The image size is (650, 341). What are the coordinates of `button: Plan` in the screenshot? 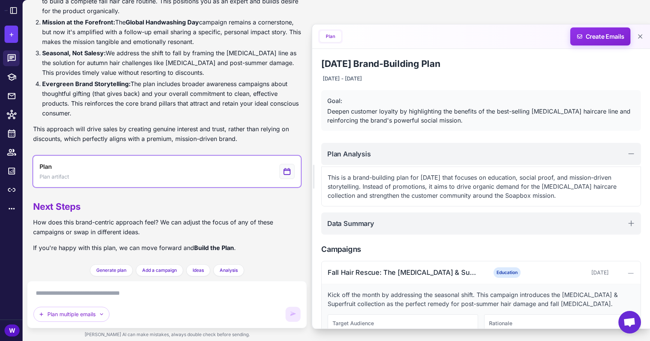 It's located at (330, 37).